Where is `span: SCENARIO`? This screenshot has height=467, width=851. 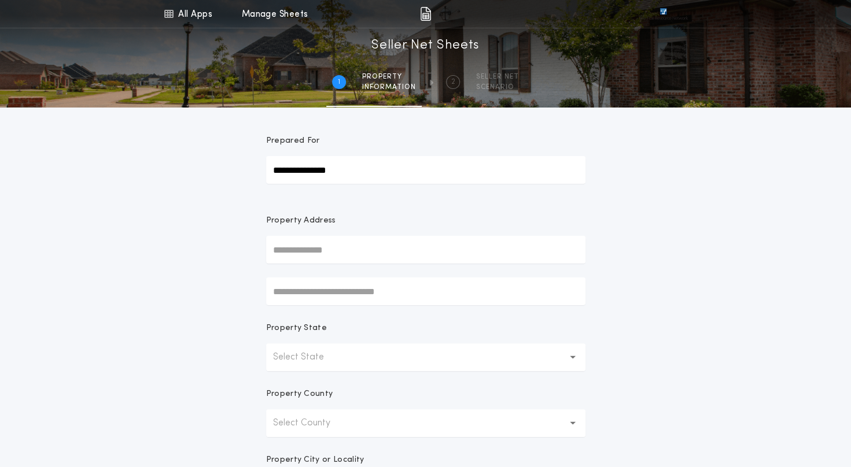
span: SCENARIO is located at coordinates (497, 87).